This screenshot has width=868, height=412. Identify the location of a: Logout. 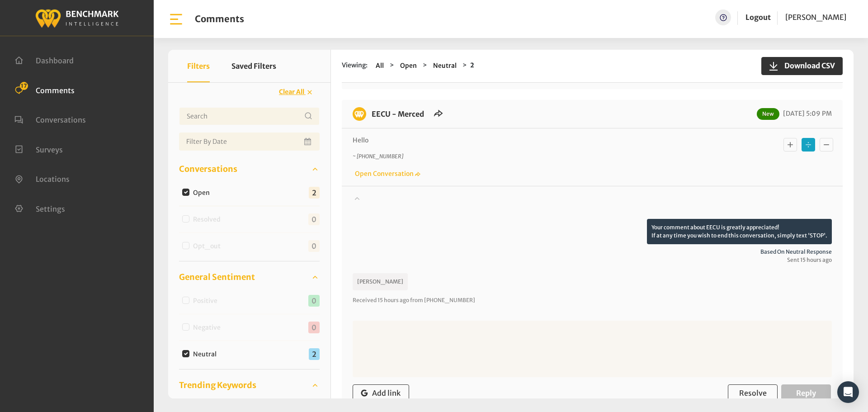
(758, 17).